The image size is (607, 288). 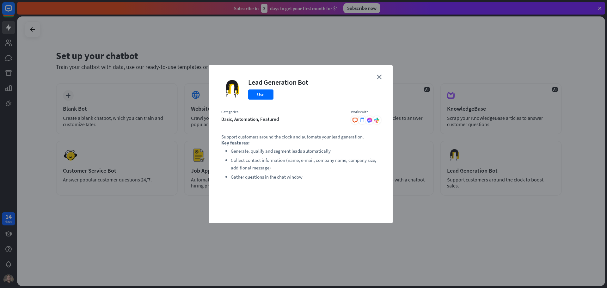 I want to click on strong: Key features:, so click(x=236, y=143).